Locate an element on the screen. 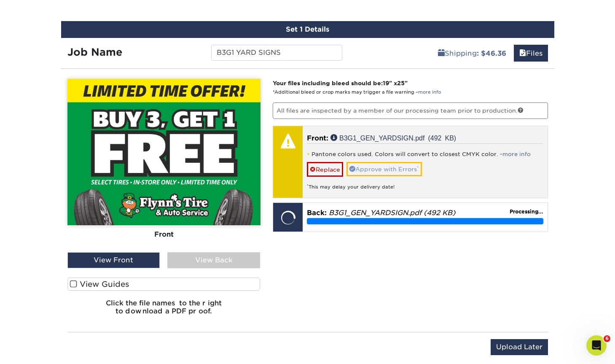  p: All files are inspected by a member of our processing team prior to production. is located at coordinates (410, 110).